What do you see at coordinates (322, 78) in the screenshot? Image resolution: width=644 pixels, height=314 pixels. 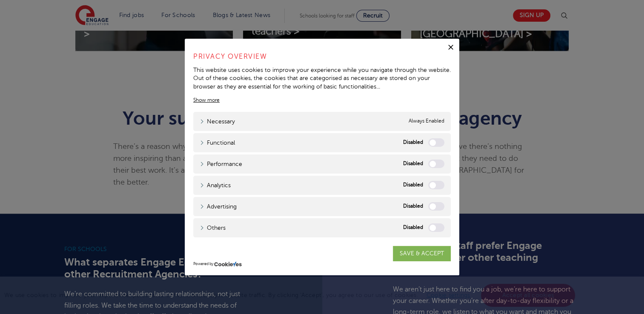 I see `div: This website uses cookies to improve your experience while you navigate through the website. Out ...` at bounding box center [322, 78].